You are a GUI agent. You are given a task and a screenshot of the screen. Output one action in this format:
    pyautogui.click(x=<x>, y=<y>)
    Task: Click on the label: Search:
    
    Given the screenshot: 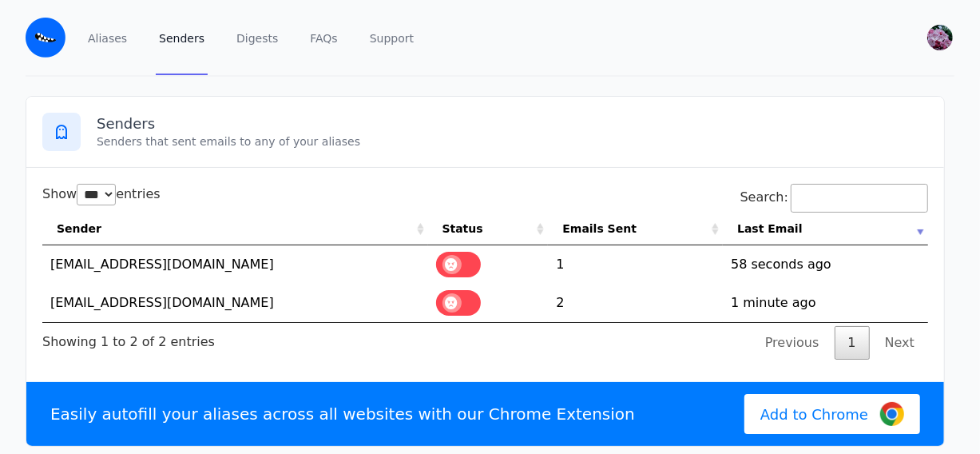 What is the action you would take?
    pyautogui.click(x=833, y=197)
    